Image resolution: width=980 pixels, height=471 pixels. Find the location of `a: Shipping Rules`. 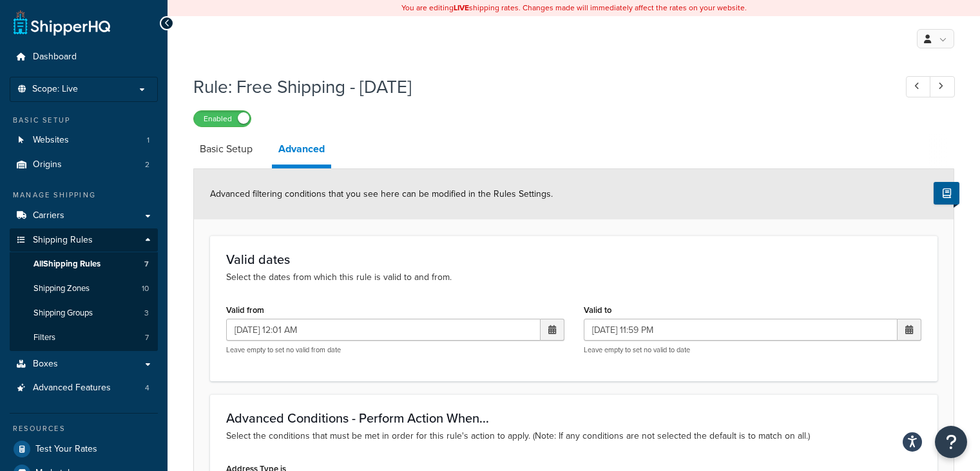

a: Shipping Rules is located at coordinates (84, 240).